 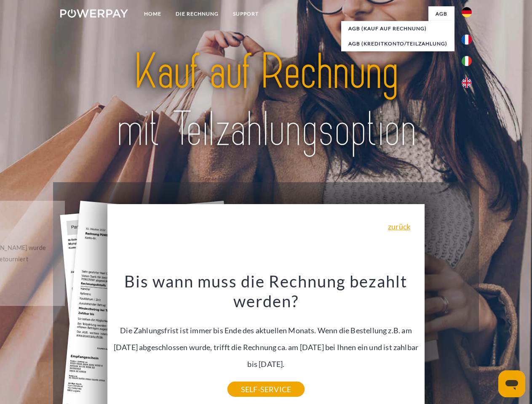 I want to click on img: fr, so click(x=466, y=39).